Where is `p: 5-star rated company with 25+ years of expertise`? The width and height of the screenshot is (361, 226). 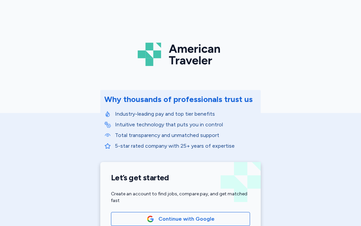
p: 5-star rated company with 25+ years of expertise is located at coordinates (186, 146).